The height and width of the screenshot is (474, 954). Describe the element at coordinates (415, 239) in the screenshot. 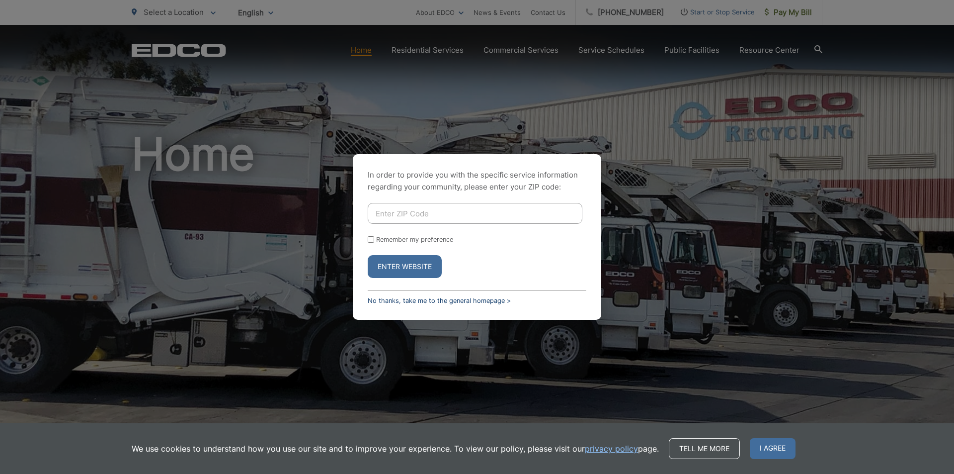

I see `label: Remember my preference` at that location.